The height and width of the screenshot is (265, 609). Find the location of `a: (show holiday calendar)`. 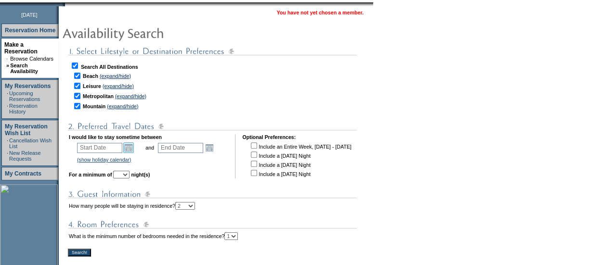

a: (show holiday calendar) is located at coordinates (104, 160).